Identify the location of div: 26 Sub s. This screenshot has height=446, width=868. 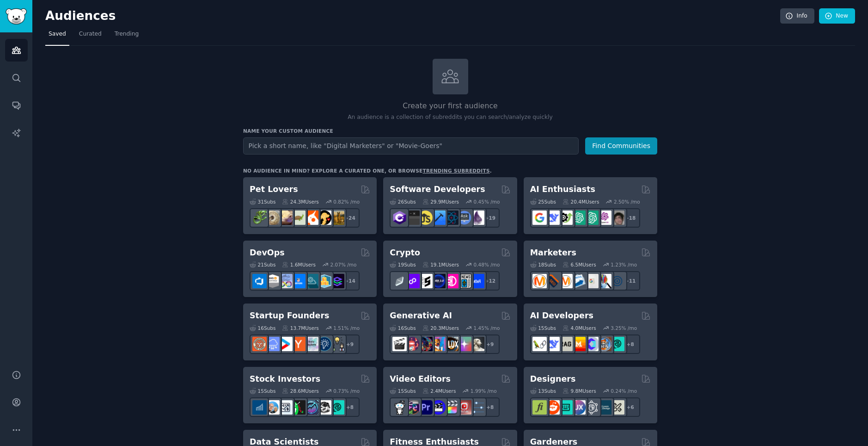
(403, 201).